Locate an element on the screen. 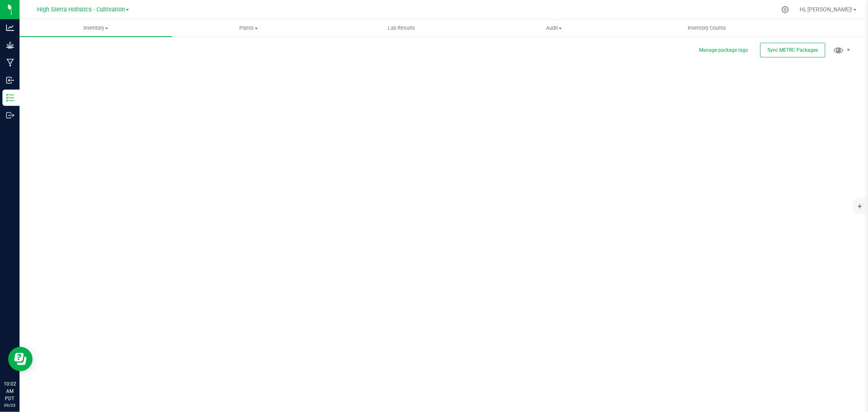 The width and height of the screenshot is (868, 412). inline-svg: Outbound is located at coordinates (10, 115).